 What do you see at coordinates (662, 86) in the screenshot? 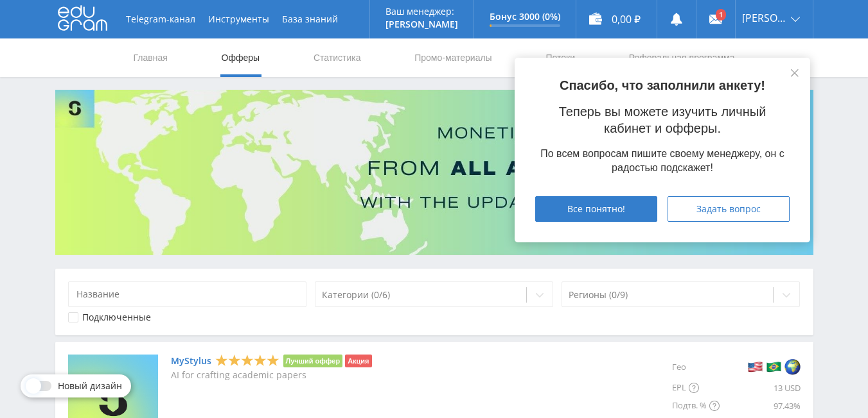
I see `p: Спасибо, что заполнили анкету!` at bounding box center [662, 86].